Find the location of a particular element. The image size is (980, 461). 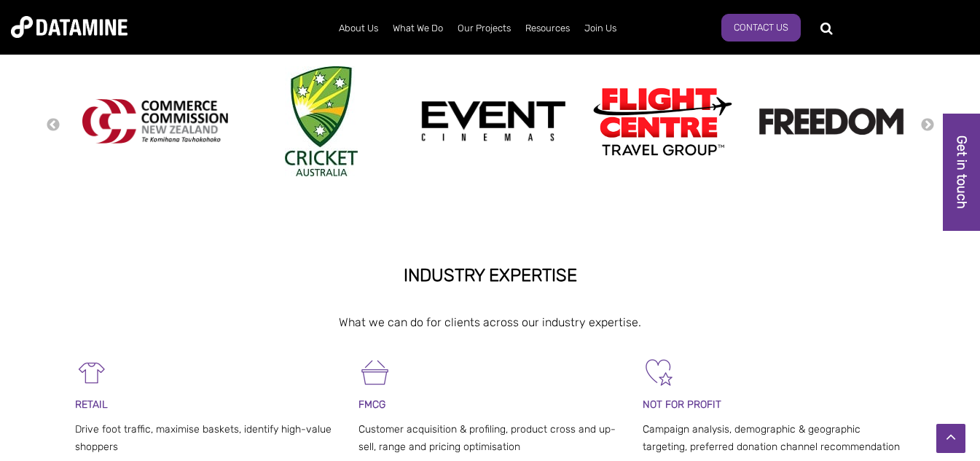

span: RETAIL is located at coordinates (91, 404).